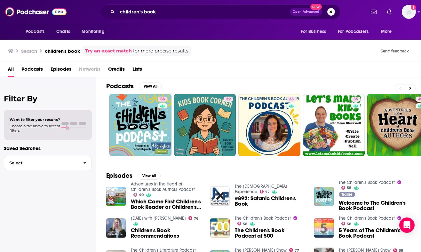  Describe the element at coordinates (120, 86) in the screenshot. I see `h2: Podcasts` at that location.